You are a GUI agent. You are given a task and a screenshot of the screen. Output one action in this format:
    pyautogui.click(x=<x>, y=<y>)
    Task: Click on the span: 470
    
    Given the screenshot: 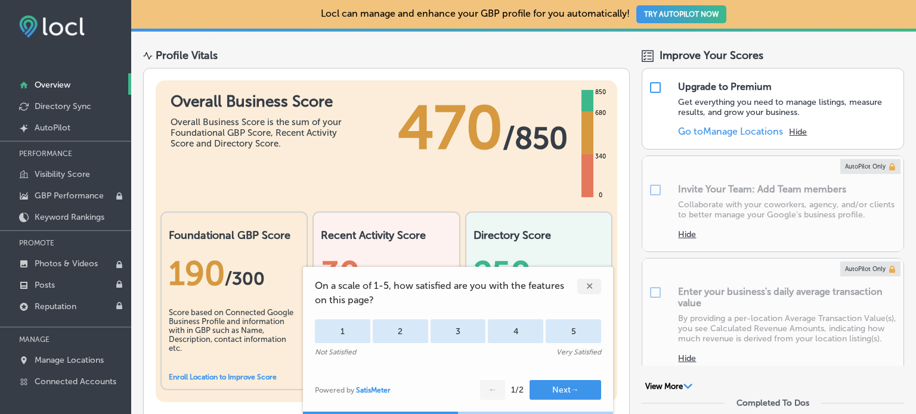 What is the action you would take?
    pyautogui.click(x=450, y=128)
    